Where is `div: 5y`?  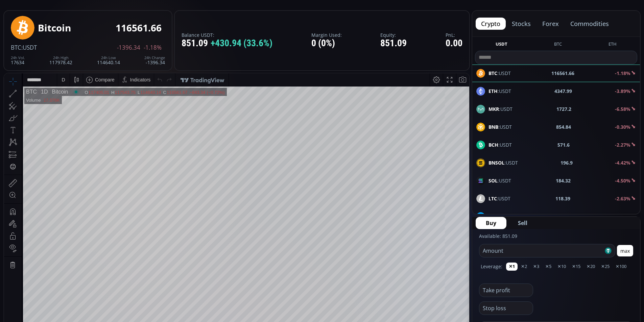
div: 5y is located at coordinates (27, 274).